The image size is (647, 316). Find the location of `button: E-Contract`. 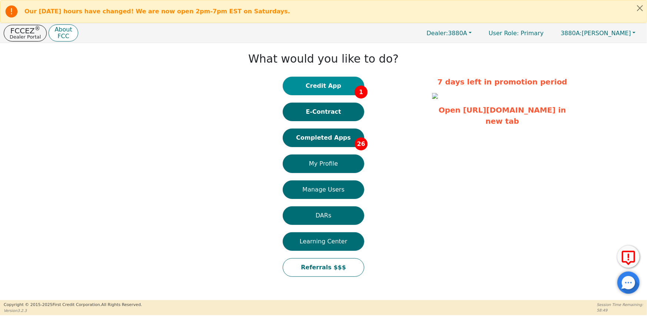

button: E-Contract is located at coordinates (324, 112).